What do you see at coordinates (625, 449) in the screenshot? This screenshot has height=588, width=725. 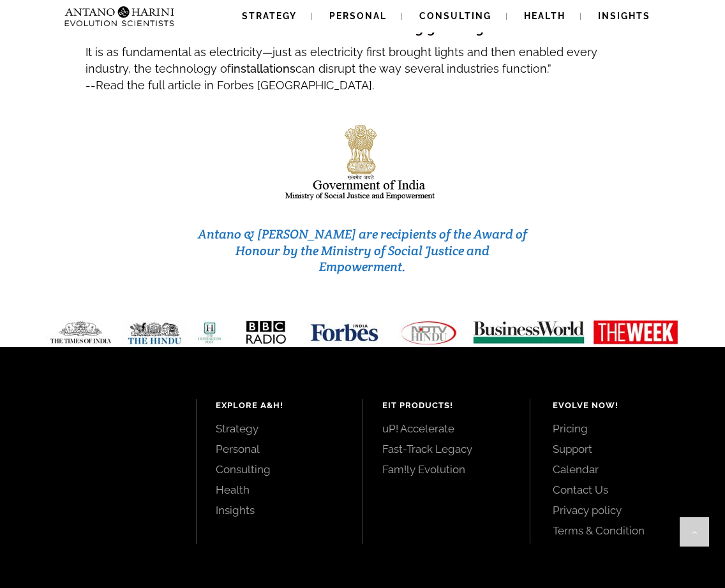 I see `a: Support` at bounding box center [625, 449].